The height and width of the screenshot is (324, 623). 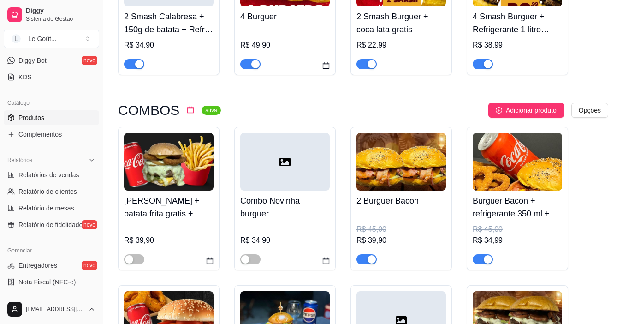 What do you see at coordinates (51, 299) in the screenshot?
I see `a: Controle de caixa` at bounding box center [51, 299].